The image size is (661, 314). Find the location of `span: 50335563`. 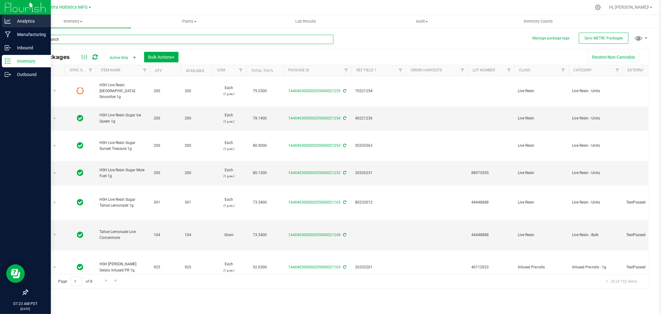

span: 50335563 is located at coordinates (378, 145).